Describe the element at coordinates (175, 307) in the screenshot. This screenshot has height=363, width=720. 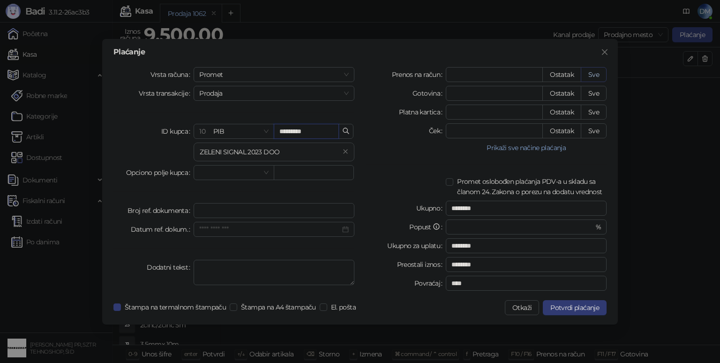
I see `span: Štampa na termalnom štampaču` at that location.